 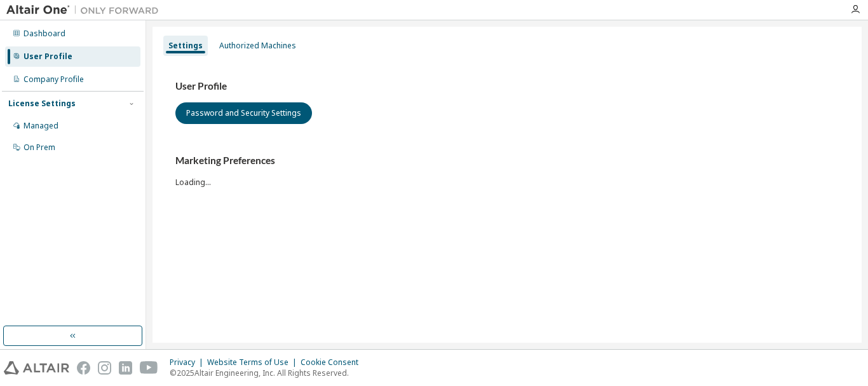 What do you see at coordinates (125, 368) in the screenshot?
I see `img: linkedin.svg` at bounding box center [125, 368].